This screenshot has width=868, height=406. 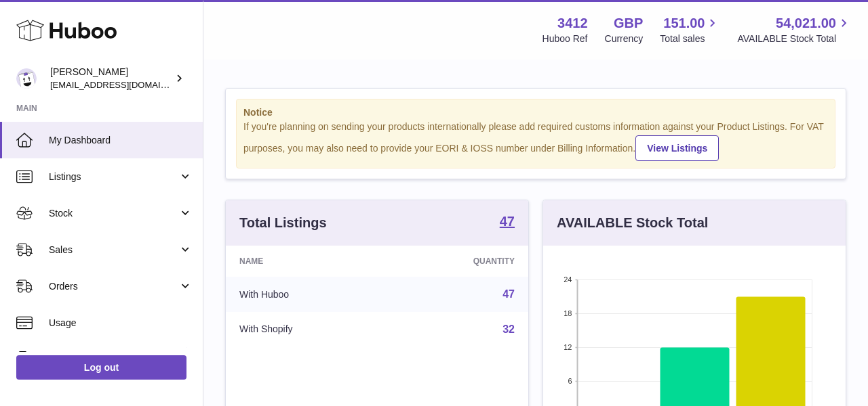 I want to click on text: 24, so click(x=567, y=280).